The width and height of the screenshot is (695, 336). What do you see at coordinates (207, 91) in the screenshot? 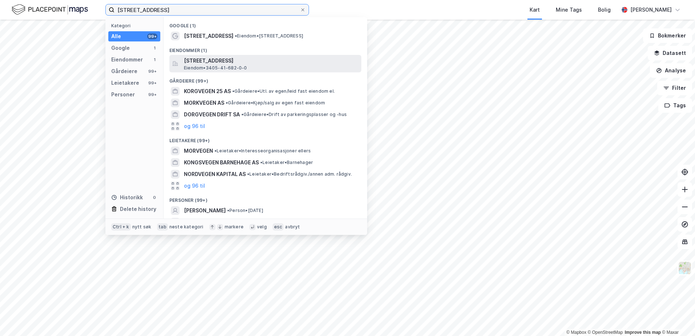
I see `span: KORGVEGEN 25 AS` at bounding box center [207, 91].